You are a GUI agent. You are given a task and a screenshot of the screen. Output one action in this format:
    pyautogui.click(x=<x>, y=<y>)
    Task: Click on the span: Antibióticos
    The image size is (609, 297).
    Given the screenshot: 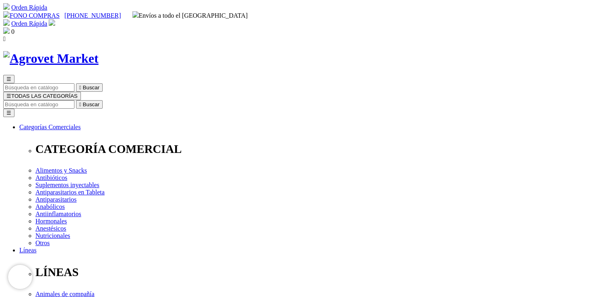 What is the action you would take?
    pyautogui.click(x=51, y=178)
    